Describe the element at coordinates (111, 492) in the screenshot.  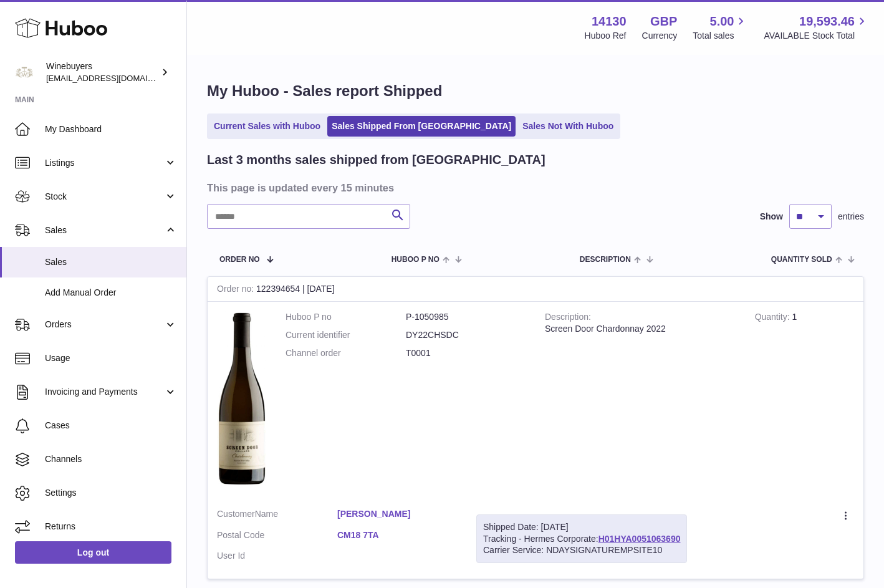
I see `span: Settings` at that location.